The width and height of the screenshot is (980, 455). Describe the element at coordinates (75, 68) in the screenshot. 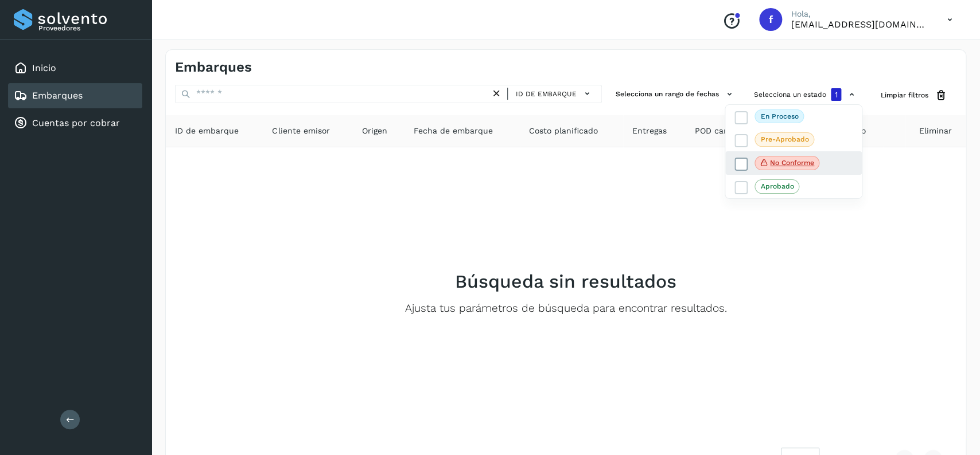

I see `div: Inicio` at that location.